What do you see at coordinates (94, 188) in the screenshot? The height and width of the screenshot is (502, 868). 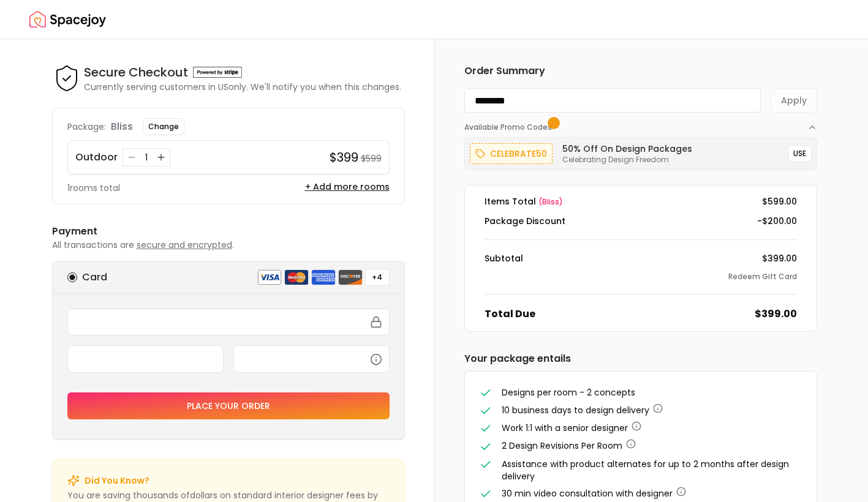 I see `p: 1 rooms total` at bounding box center [94, 188].